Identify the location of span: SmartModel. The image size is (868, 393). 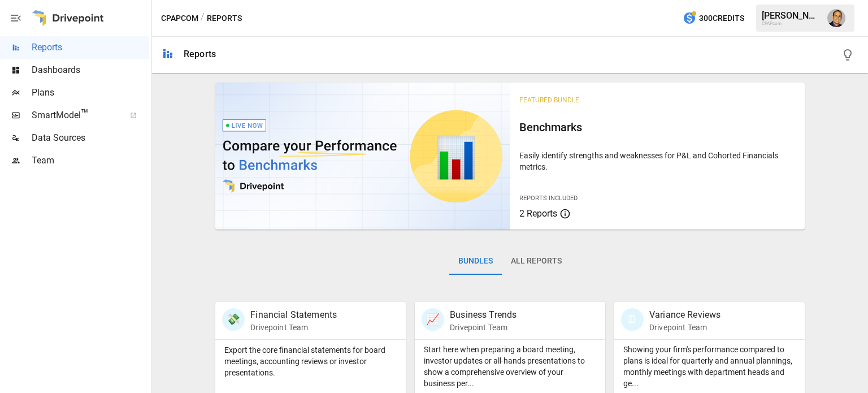
(74, 116).